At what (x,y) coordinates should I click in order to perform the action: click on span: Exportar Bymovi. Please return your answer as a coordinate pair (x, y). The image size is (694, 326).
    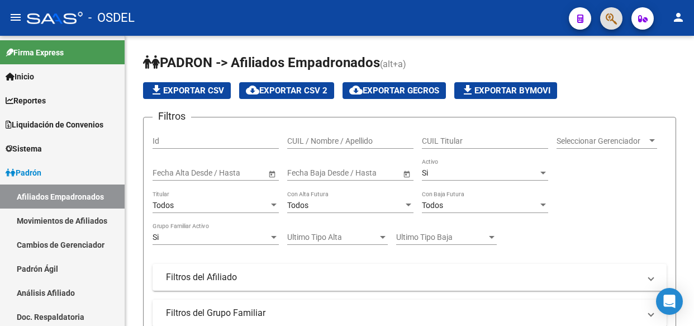
    Looking at the image, I should click on (506, 91).